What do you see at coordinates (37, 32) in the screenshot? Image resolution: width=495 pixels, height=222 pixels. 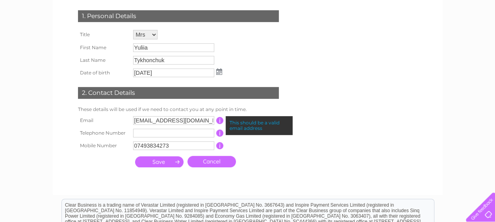 I see `img: logo.png` at bounding box center [37, 32].